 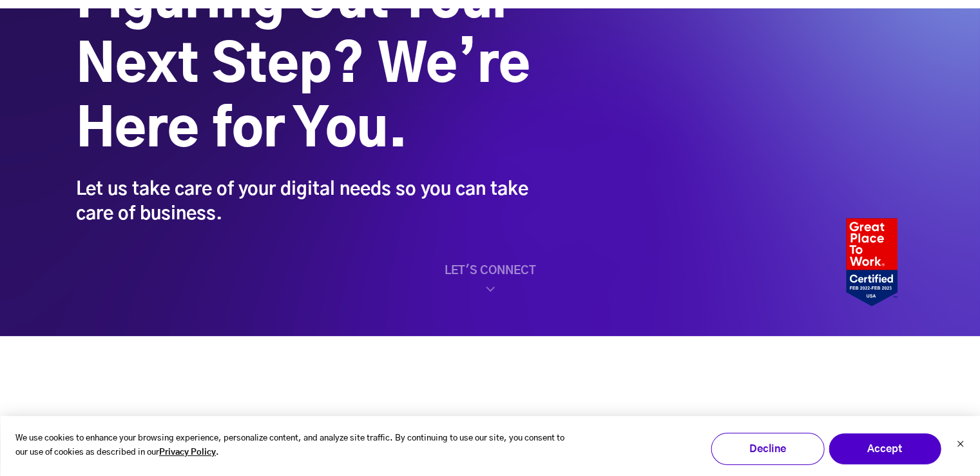 I want to click on div: Let us take care of your digital needs so you can take care of business., so click(x=305, y=202).